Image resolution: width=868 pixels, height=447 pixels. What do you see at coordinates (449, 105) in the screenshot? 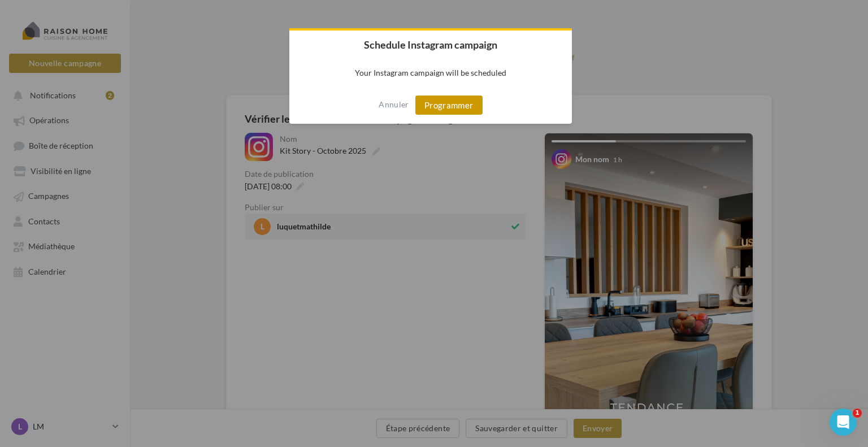
I see `button: Programmer` at bounding box center [449, 105].